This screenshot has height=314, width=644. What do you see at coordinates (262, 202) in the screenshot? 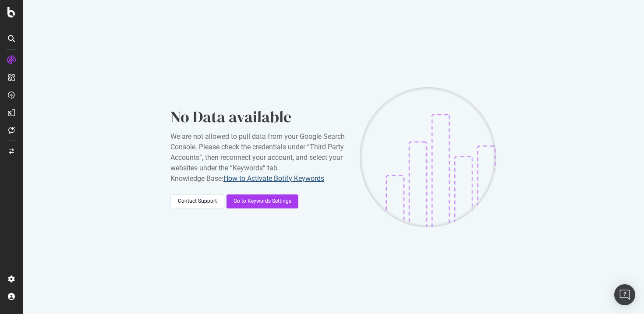
I see `div: Go to Keywords Settings` at bounding box center [262, 202].